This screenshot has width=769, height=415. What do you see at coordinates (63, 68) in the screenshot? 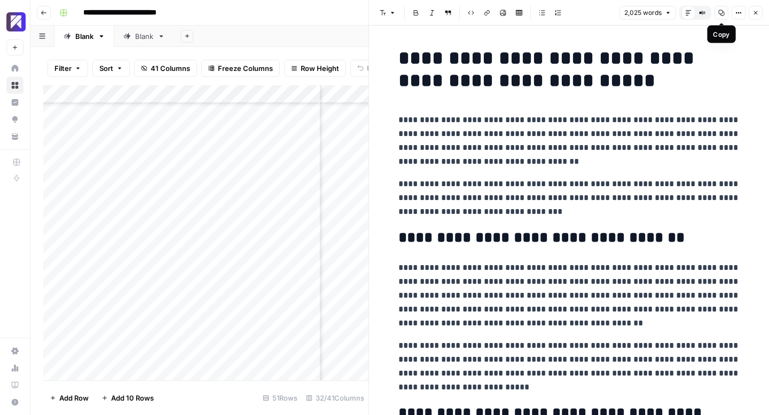
I see `span: Filter` at bounding box center [63, 68].